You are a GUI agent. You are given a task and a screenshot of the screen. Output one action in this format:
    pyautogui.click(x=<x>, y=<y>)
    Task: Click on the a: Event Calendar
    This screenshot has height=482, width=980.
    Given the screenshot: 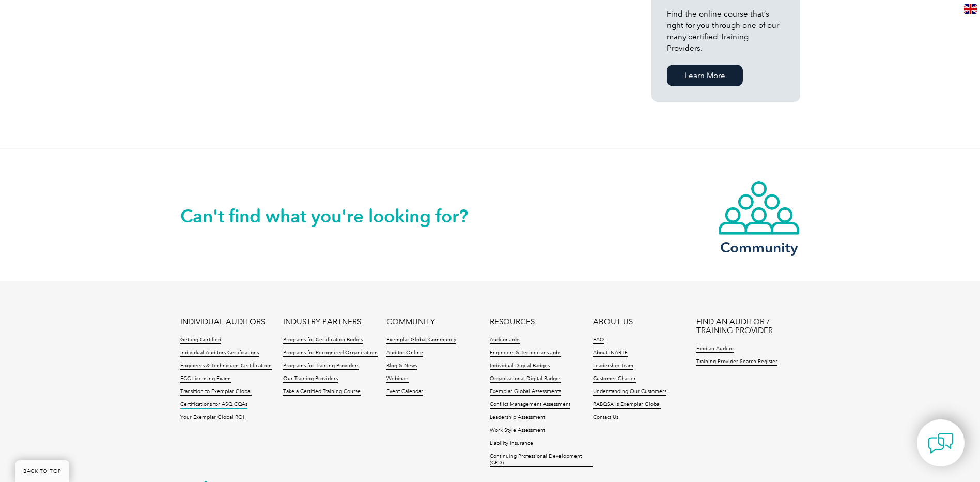 What is the action you would take?
    pyautogui.click(x=405, y=392)
    